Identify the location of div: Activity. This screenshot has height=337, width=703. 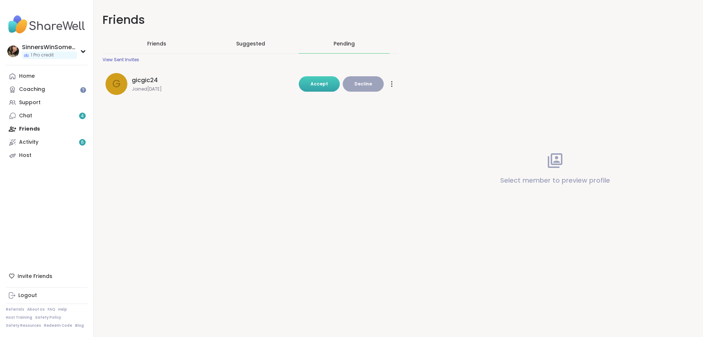
(29, 142).